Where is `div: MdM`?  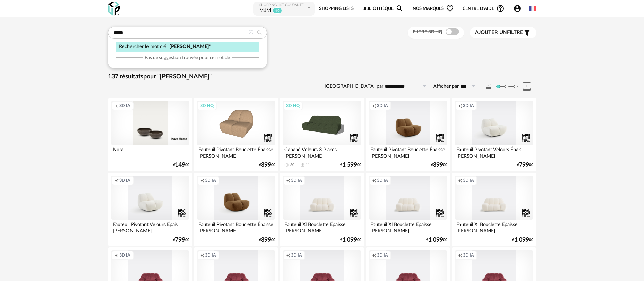
div: MdM is located at coordinates (265, 11).